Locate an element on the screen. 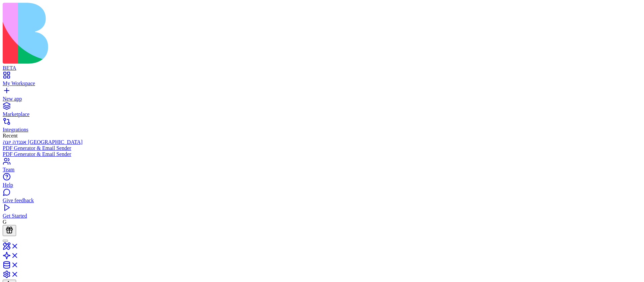 The image size is (644, 282). a: Marketplace is located at coordinates (322, 111).